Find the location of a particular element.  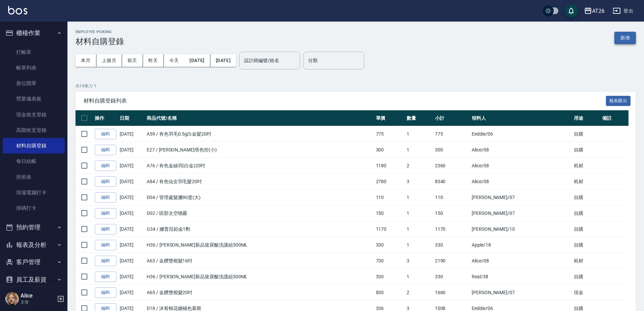

td: 830 is located at coordinates (390, 292).